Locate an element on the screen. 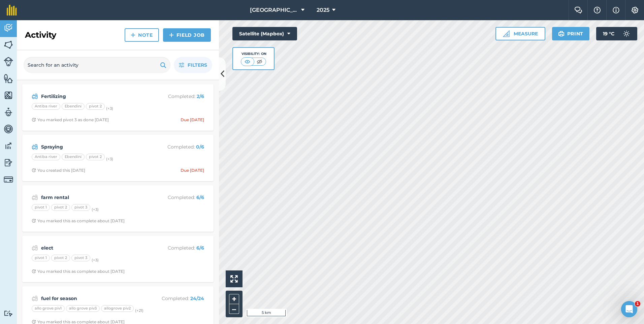 This screenshot has width=644, height=324. div: allo grove piv1 is located at coordinates (48, 309).